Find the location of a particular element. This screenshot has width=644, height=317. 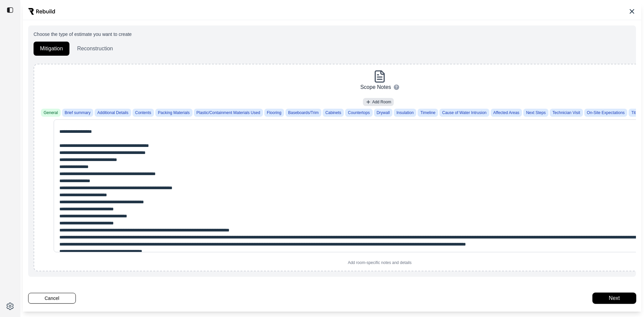

span: Packing Materials is located at coordinates (174, 113).